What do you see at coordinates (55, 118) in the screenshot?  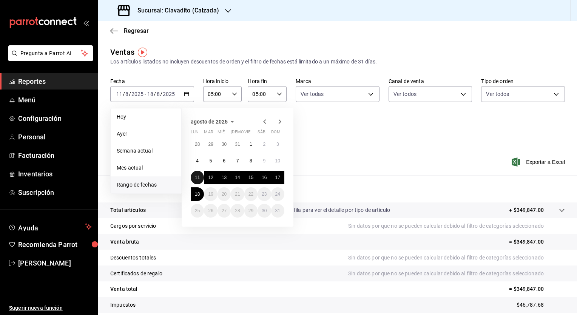 I see `span: Configuración` at bounding box center [55, 118].